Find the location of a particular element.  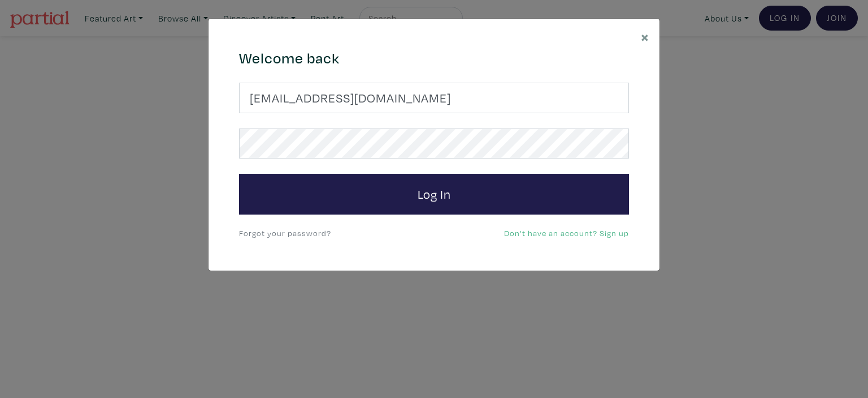

a: Don't have an account? Sign up is located at coordinates (567, 232).